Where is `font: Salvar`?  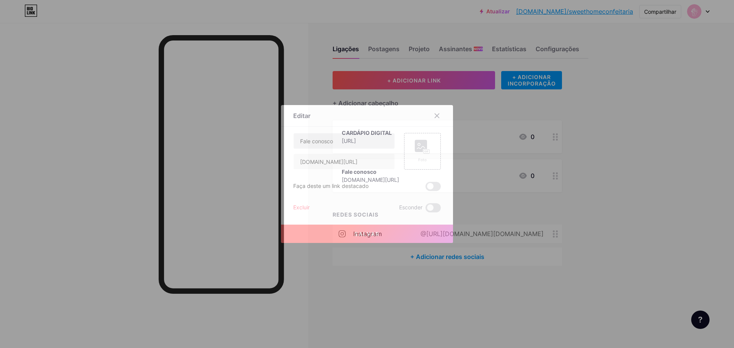
font: Salvar is located at coordinates (367, 234).